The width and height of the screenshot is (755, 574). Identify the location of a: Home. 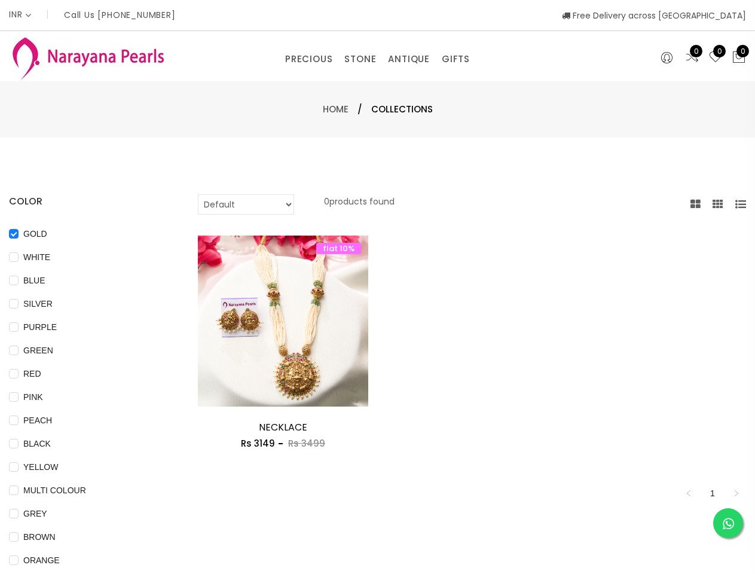
(336, 109).